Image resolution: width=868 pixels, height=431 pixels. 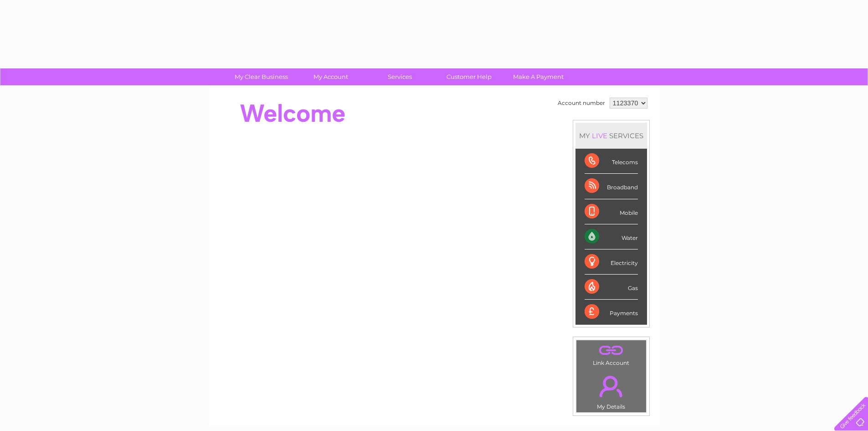 I want to click on div: Electricity, so click(x=611, y=262).